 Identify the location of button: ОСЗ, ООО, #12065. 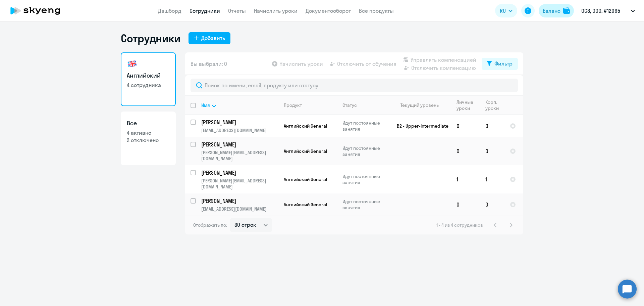
(608, 11).